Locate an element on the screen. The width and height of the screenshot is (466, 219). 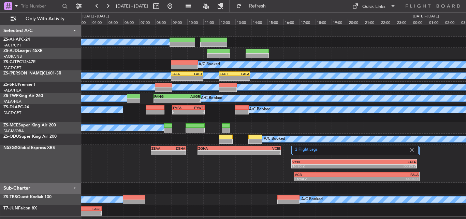
a: ZS-ODUSuper King Air 200 is located at coordinates (30, 137).